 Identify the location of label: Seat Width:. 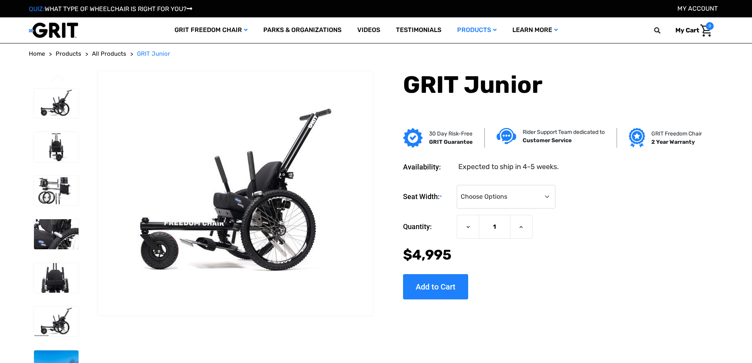
(428, 197).